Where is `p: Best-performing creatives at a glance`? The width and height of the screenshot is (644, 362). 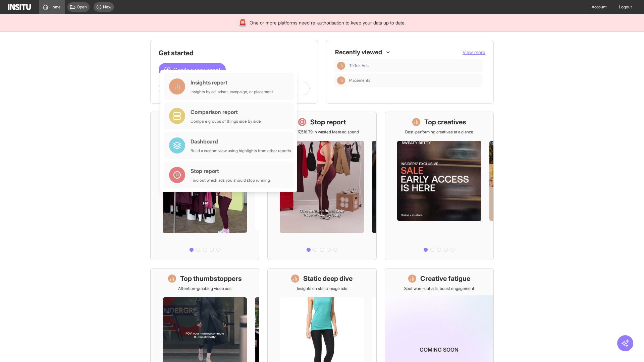 p: Best-performing creatives at a glance is located at coordinates (439, 132).